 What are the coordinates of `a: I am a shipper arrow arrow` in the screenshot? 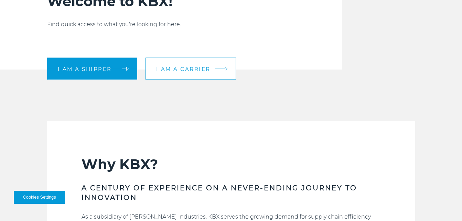 It's located at (92, 69).